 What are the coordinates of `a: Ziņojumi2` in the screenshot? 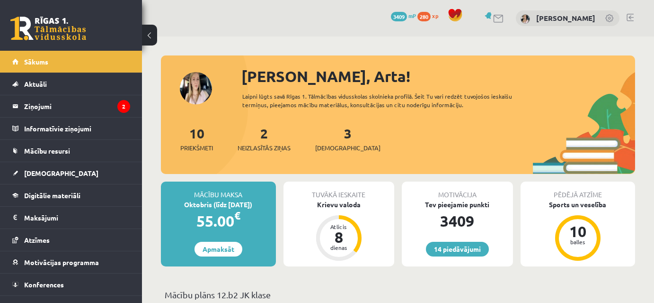 It's located at (71, 106).